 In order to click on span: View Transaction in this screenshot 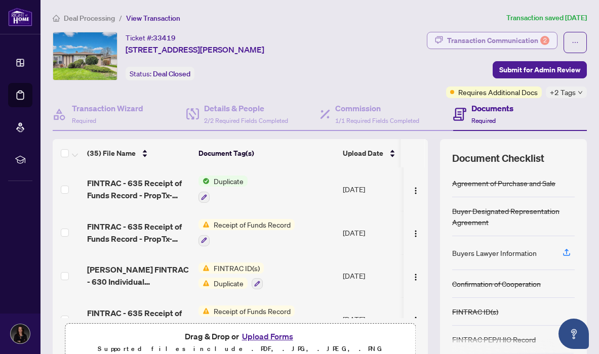, I will do `click(153, 18)`.